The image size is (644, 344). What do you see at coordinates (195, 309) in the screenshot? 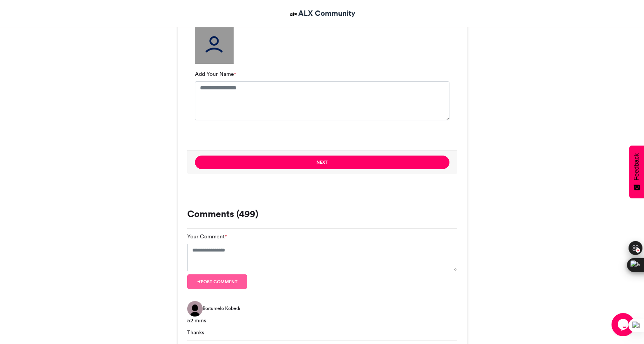
I see `img: Boitumelo` at bounding box center [195, 309].